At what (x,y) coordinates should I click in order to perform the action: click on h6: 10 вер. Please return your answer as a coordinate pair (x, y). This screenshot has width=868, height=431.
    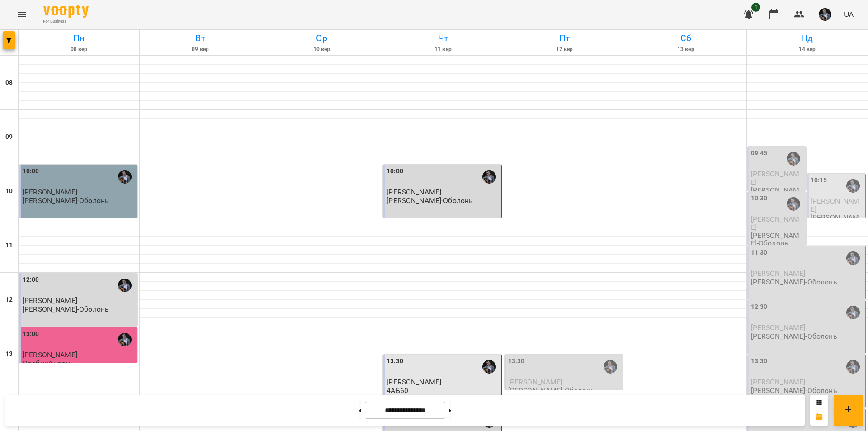
    Looking at the image, I should click on (321, 49).